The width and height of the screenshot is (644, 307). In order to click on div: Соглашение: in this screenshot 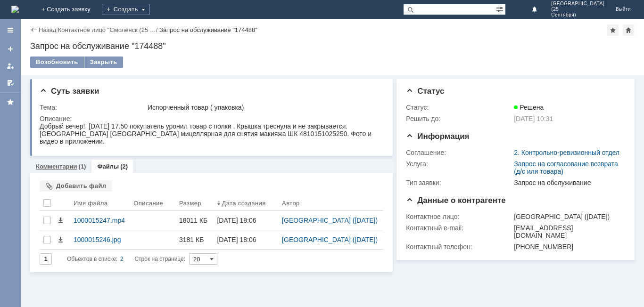, I will do `click(459, 153)`.